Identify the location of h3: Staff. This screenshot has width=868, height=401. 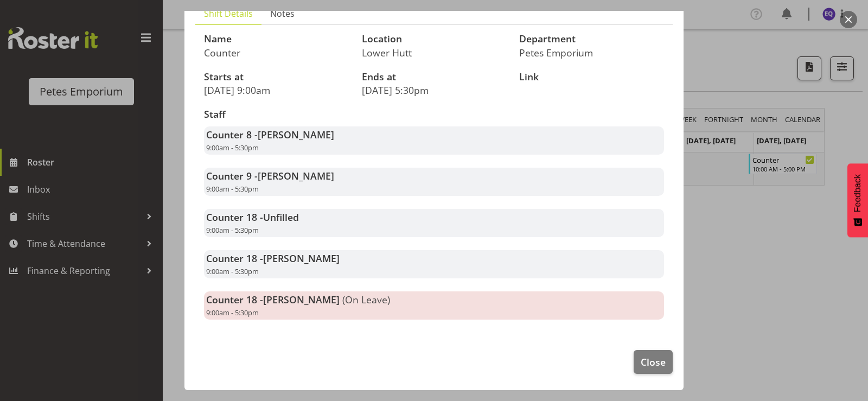
(434, 115).